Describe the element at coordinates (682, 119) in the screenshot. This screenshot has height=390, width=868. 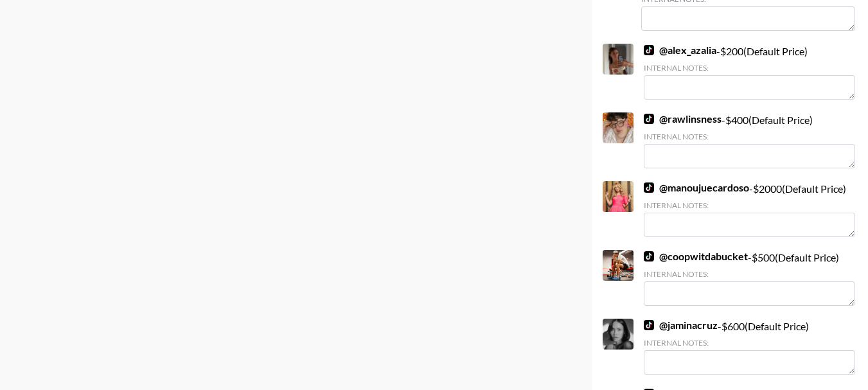
I see `a: @rawlinsness` at that location.